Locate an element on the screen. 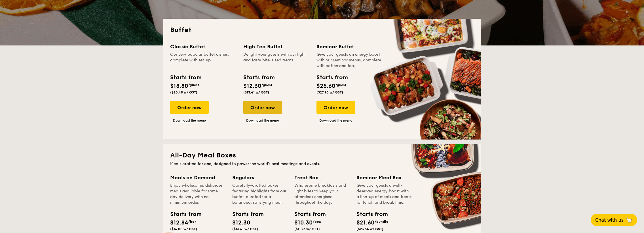  div: Meals crafted for one, designed to power the world's best meetings and events. is located at coordinates (322, 164).